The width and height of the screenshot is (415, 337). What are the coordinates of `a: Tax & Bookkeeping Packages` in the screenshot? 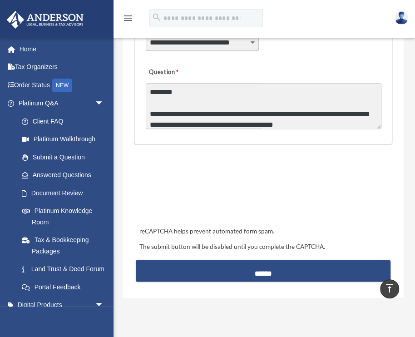 It's located at (65, 246).